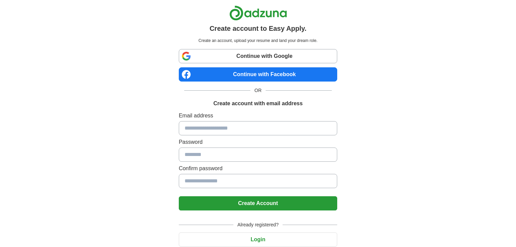  What do you see at coordinates (258, 240) in the screenshot?
I see `a: Login` at bounding box center [258, 240].